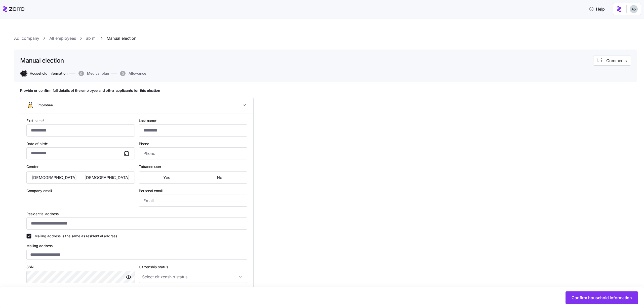 The image size is (644, 308). I want to click on span: Help, so click(597, 9).